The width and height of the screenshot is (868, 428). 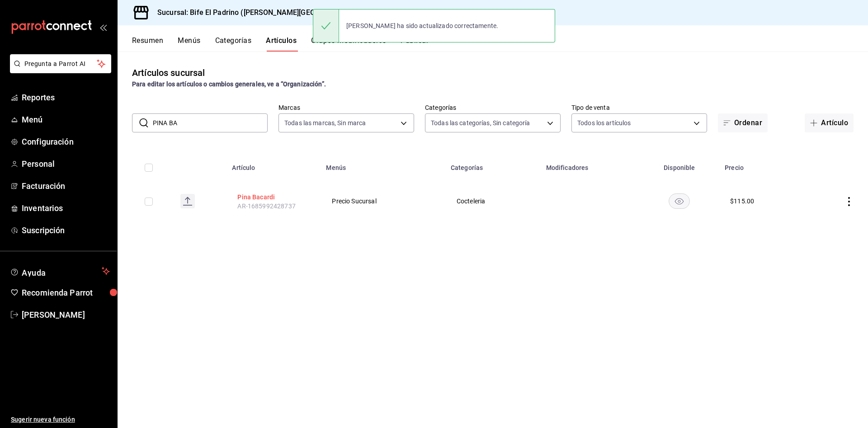 I want to click on button: availability-product, so click(x=679, y=202).